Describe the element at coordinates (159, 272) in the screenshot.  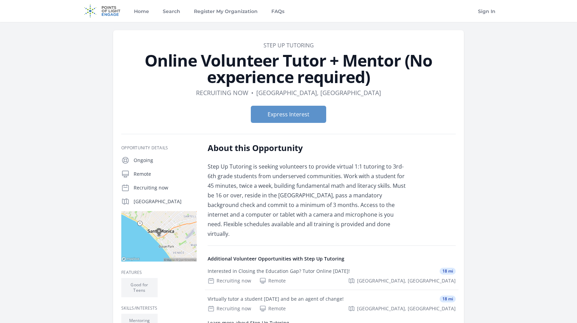
I see `h3: Features` at that location.